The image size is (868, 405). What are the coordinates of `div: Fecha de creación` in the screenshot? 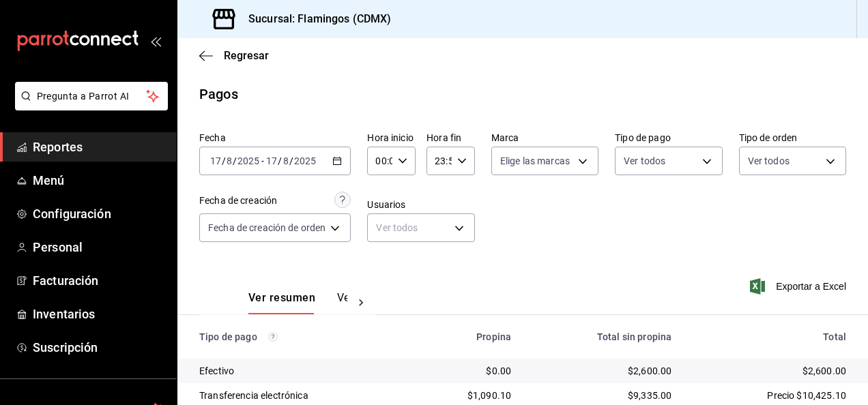 It's located at (238, 200).